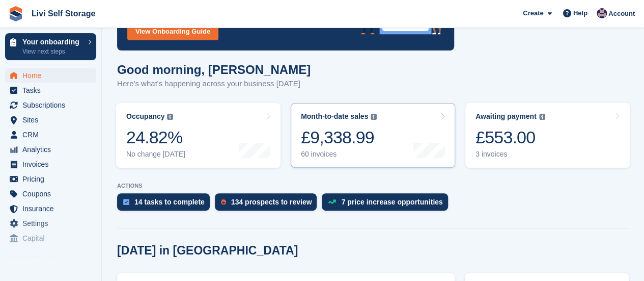  I want to click on p: ACTIONS, so click(373, 185).